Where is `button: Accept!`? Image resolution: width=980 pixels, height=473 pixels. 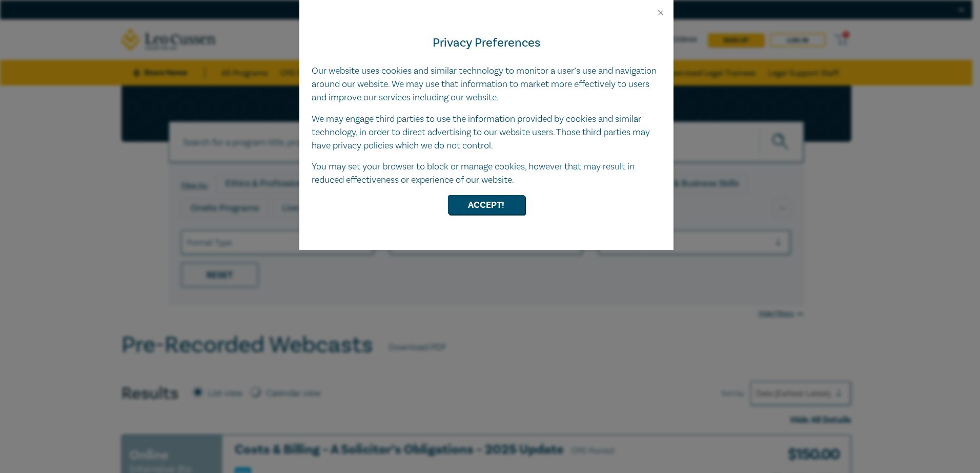 button: Accept! is located at coordinates (486, 204).